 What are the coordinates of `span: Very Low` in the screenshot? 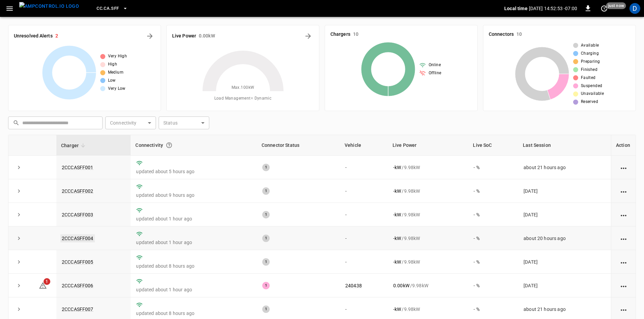 It's located at (117, 89).